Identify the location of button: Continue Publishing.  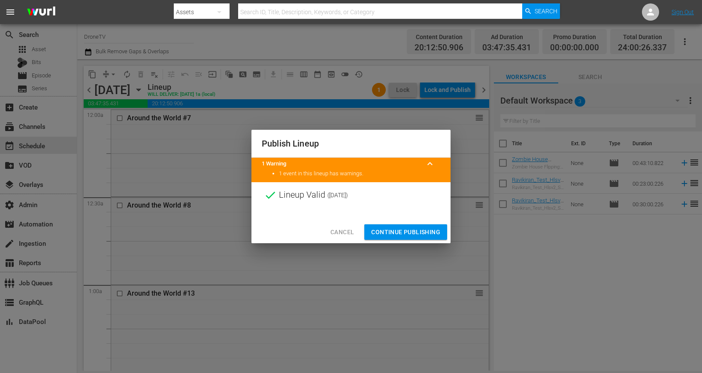
(406, 232).